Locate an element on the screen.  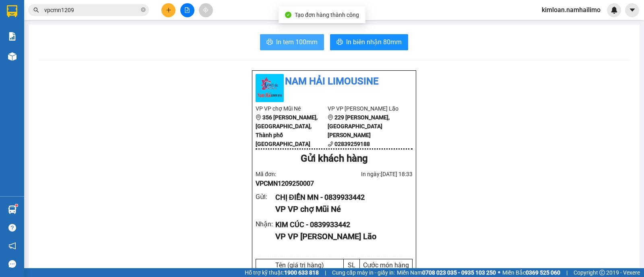
span: phone is located at coordinates (331, 144).